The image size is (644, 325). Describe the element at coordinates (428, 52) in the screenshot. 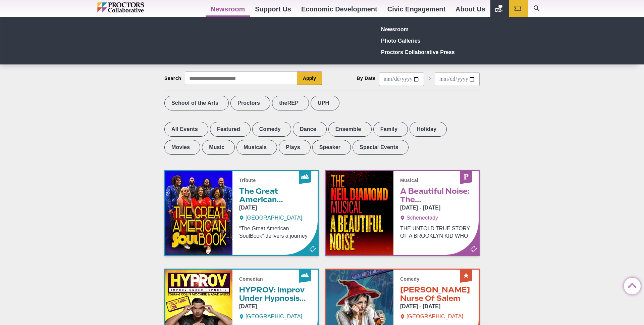

I see `a: Proctors Collaborative Press` at that location.